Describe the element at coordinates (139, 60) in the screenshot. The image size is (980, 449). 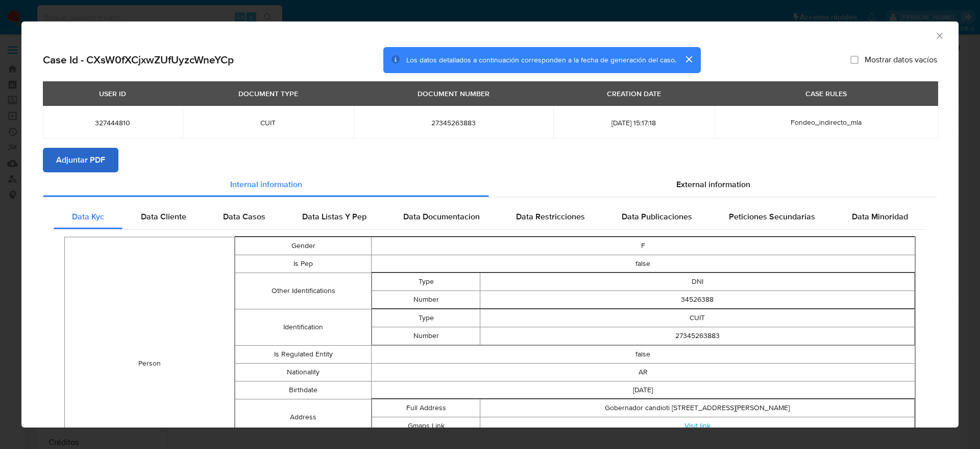
I see `h2: Case Id - CXsW0fXCjxwZUfUyzcWneYCp` at that location.